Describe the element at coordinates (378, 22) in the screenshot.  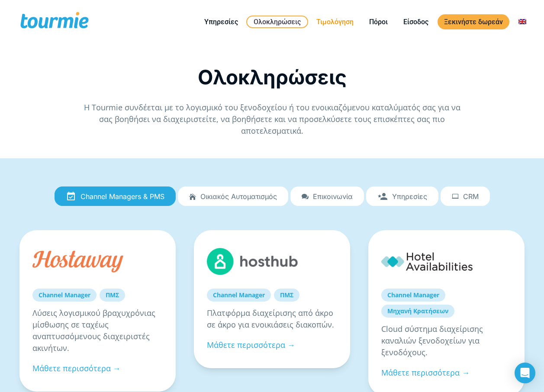
I see `a: Πόροι` at that location.